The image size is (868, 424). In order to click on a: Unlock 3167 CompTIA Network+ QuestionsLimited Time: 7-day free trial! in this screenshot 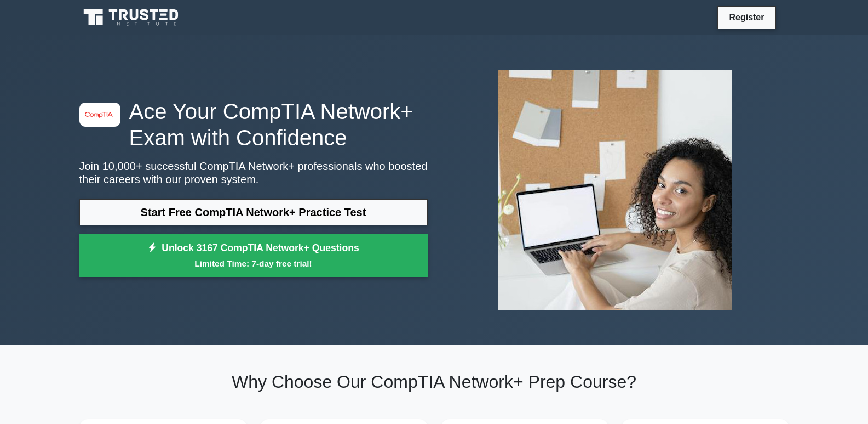, I will do `click(254, 255)`.